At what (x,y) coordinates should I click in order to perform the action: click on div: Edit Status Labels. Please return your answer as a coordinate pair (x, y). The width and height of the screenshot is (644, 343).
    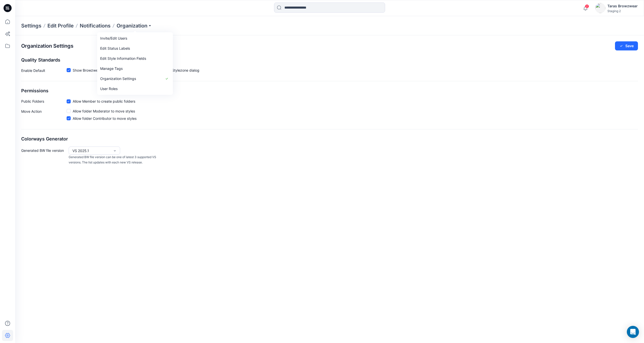
    Looking at the image, I should click on (135, 48).